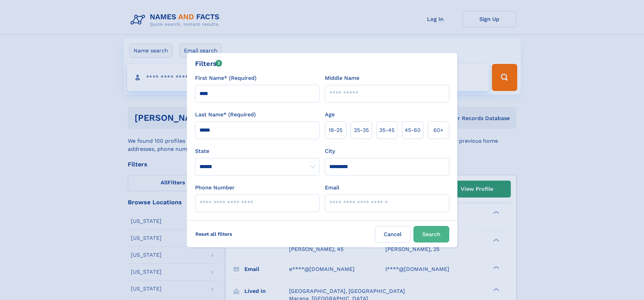 Image resolution: width=644 pixels, height=300 pixels. Describe the element at coordinates (413, 130) in the screenshot. I see `span: 45‑60` at that location.